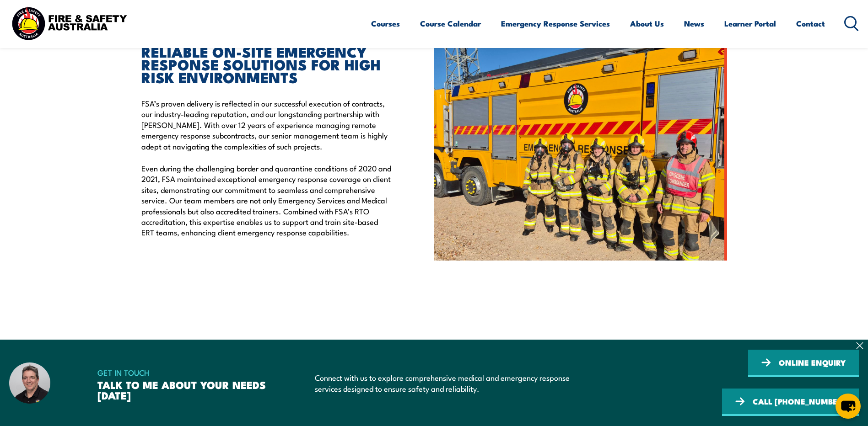 Image resolution: width=868 pixels, height=426 pixels. I want to click on span: GET IN TOUCH, so click(187, 372).